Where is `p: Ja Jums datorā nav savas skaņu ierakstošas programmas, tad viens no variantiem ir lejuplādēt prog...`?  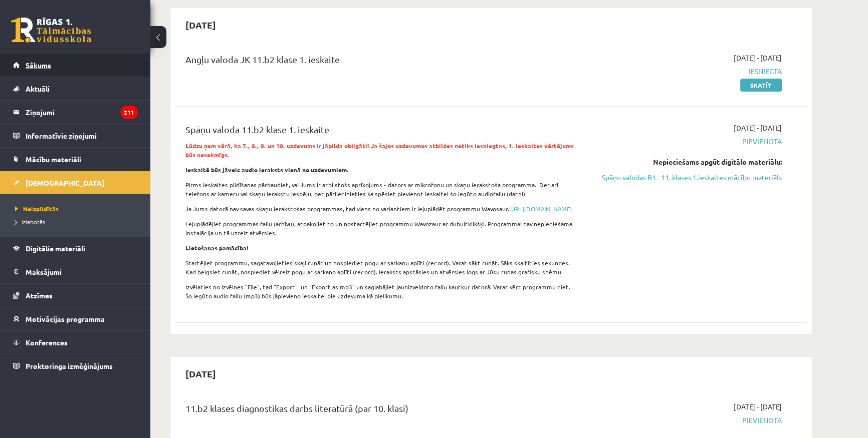
p: Ja Jums datorā nav savas skaņu ierakstošas programmas, tad viens no variantiem ir lejuplādēt prog... is located at coordinates (381, 209).